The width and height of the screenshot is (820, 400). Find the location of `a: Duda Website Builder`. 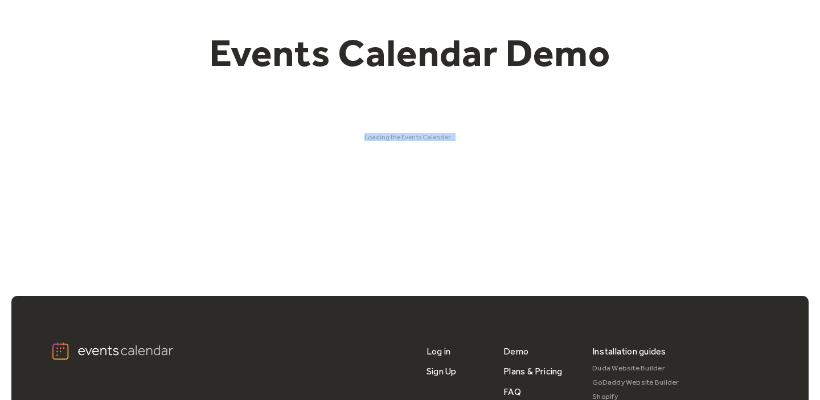

a: Duda Website Builder is located at coordinates (635, 368).